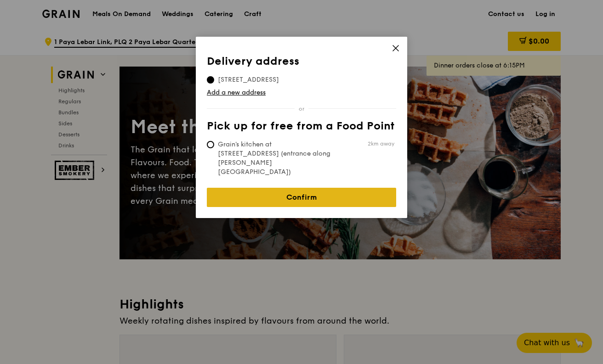 Image resolution: width=603 pixels, height=364 pixels. What do you see at coordinates (301, 92) in the screenshot?
I see `a: Add a new address` at bounding box center [301, 92].